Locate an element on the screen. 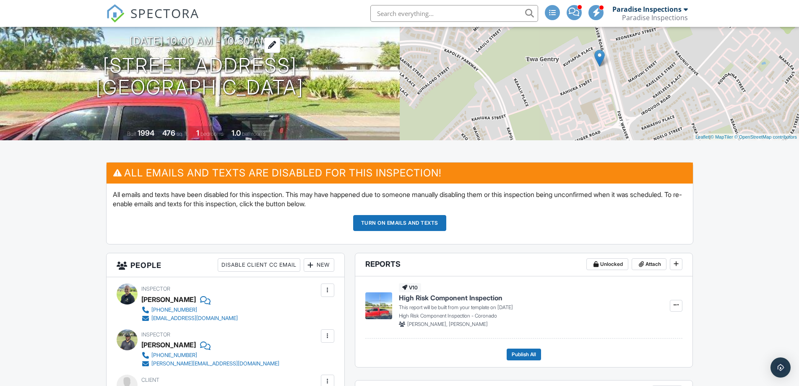 Image resolution: width=799 pixels, height=386 pixels. div: 1994 is located at coordinates (146, 133).